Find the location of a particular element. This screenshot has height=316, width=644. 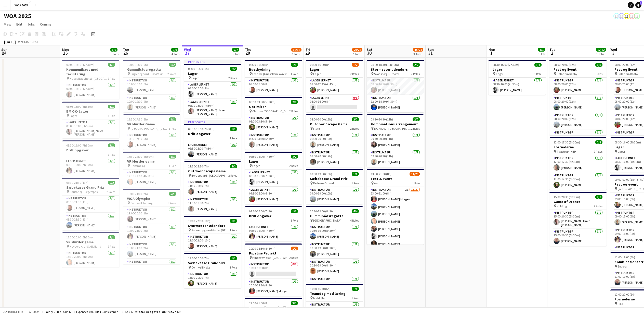

a: View is located at coordinates (8, 24).